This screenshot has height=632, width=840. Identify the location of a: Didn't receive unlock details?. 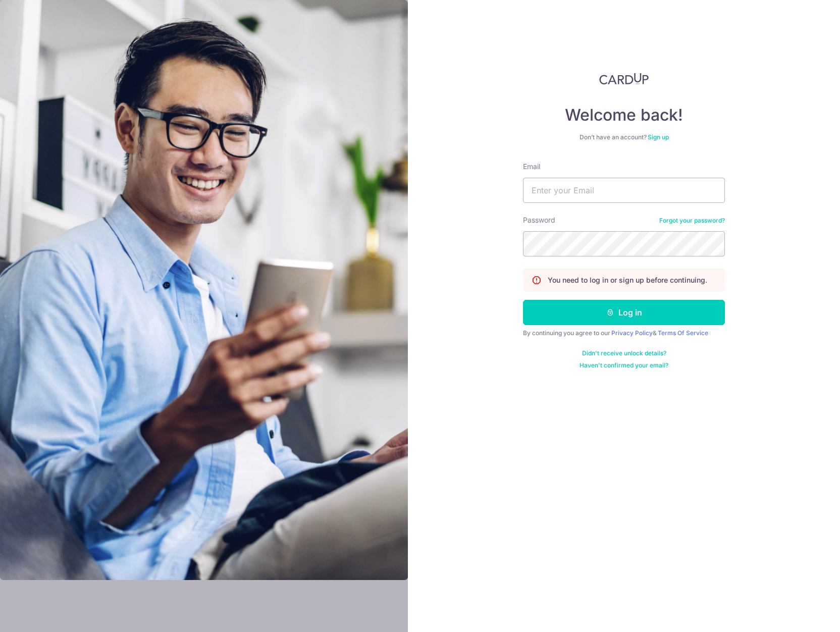
(624, 353).